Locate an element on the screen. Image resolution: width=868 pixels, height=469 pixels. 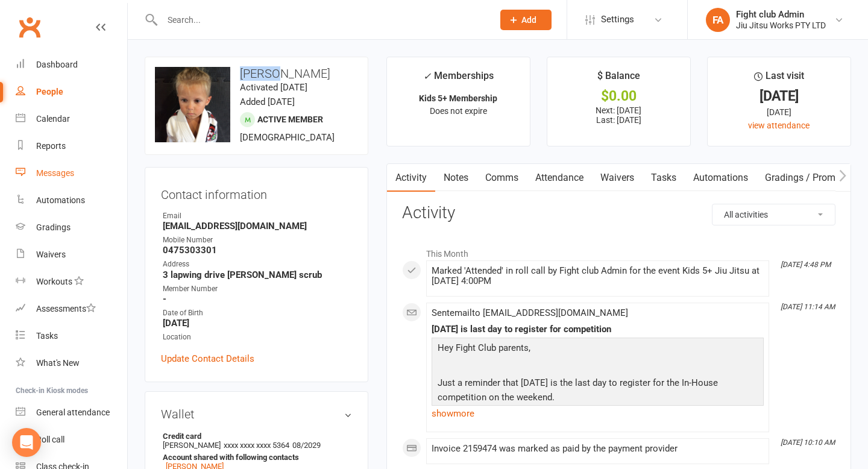
a: Workouts is located at coordinates (71, 281).